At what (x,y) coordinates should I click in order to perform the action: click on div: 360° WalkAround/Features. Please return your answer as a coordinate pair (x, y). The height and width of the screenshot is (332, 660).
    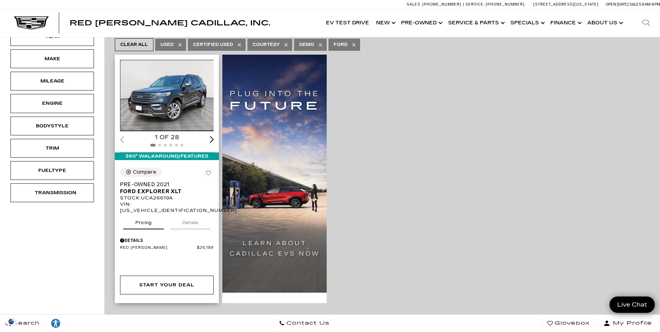
    Looking at the image, I should click on (167, 156).